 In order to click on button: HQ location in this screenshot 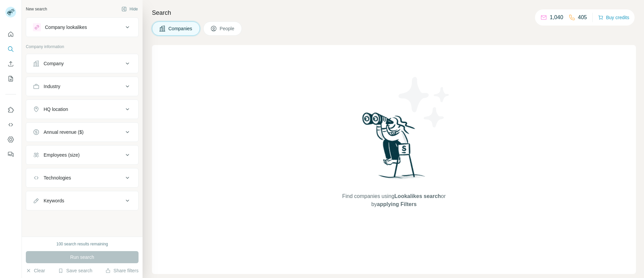, I will do `click(82, 109)`.